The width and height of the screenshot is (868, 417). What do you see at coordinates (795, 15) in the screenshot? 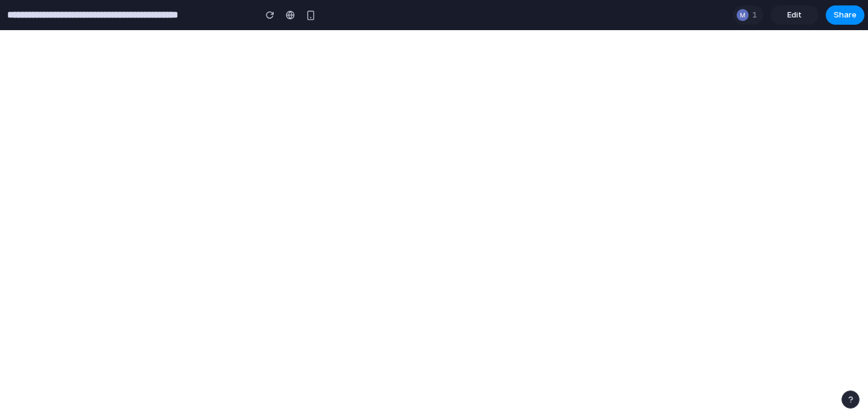
I see `span: Edit` at bounding box center [795, 15].